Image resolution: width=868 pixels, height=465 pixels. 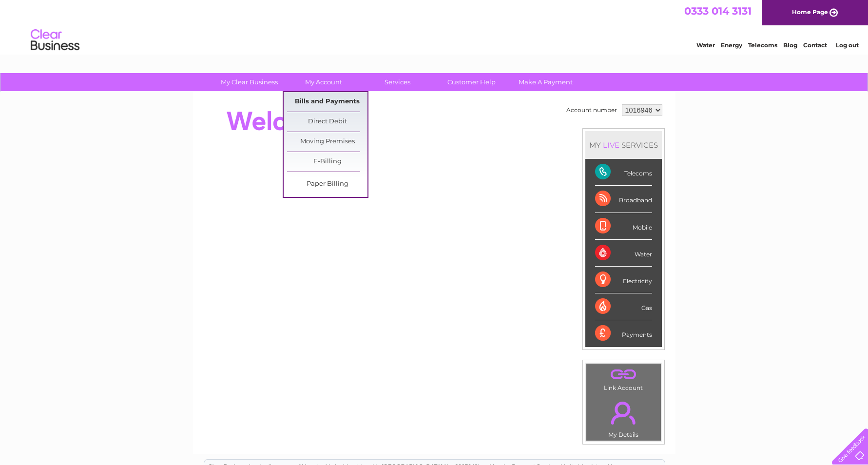 I want to click on a: Make A Payment, so click(x=545, y=82).